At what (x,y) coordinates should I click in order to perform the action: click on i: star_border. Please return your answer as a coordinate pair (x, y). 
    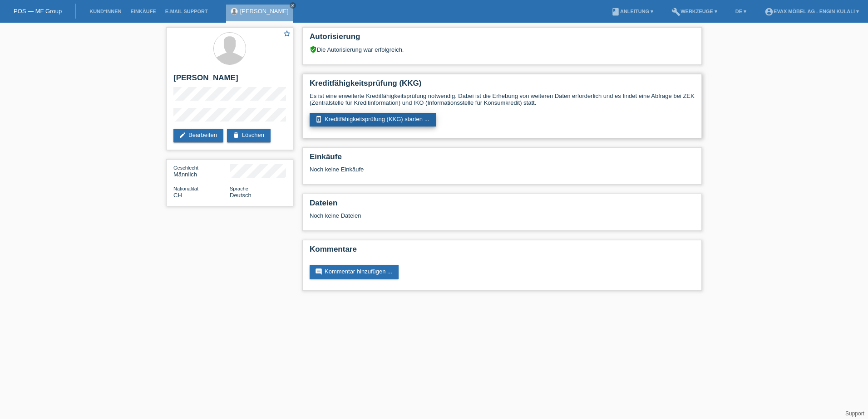
    Looking at the image, I should click on (287, 34).